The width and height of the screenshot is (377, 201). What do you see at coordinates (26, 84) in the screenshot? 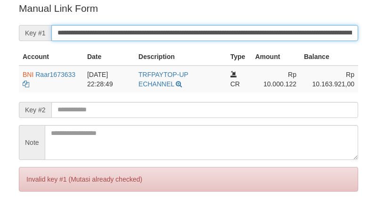
I see `a: Copy Raar1673633 to clipboard` at bounding box center [26, 84].